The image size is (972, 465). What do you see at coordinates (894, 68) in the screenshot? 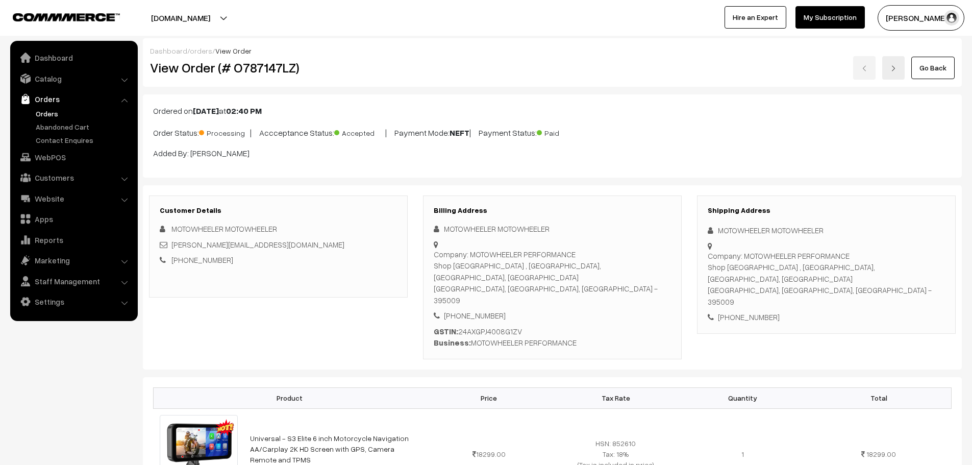
I see `img: right-arrow.png` at bounding box center [894, 68].